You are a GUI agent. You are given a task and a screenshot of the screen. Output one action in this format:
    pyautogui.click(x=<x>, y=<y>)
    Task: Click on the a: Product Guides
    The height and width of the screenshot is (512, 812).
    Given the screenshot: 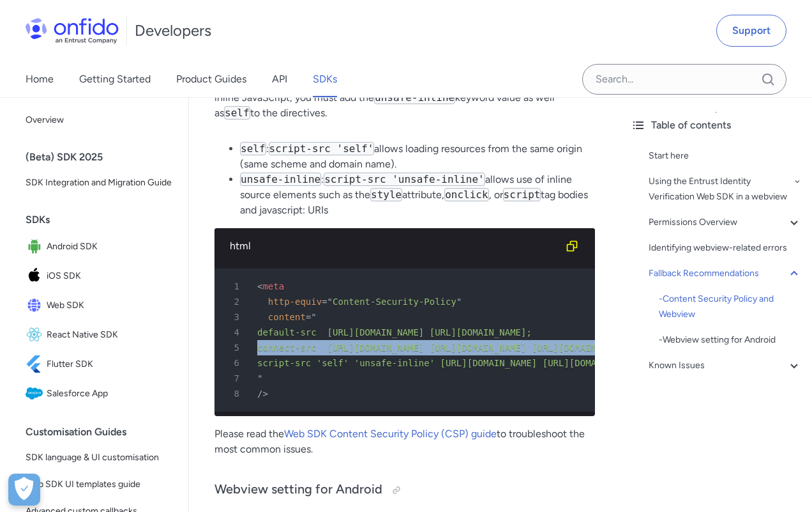 What is the action you would take?
    pyautogui.click(x=211, y=79)
    